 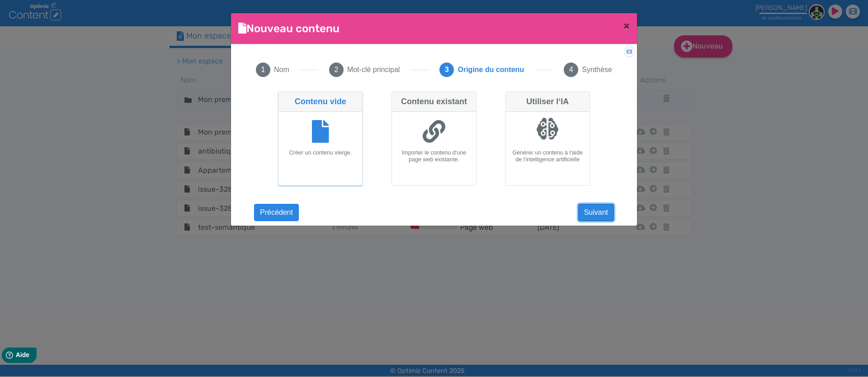 What do you see at coordinates (548, 156) in the screenshot?
I see `h6: Générer un contenu à l‘aide de l‘intelligence artificielle` at bounding box center [548, 156].